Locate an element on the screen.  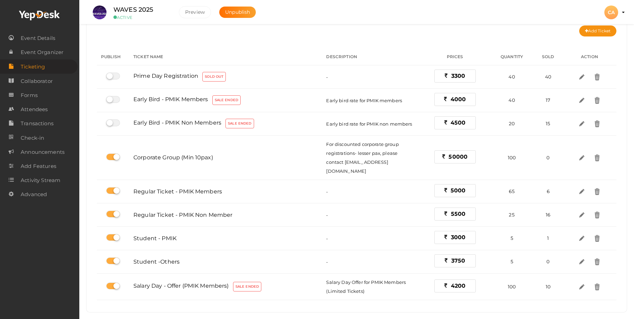
small: ACTIVE is located at coordinates (141, 17).